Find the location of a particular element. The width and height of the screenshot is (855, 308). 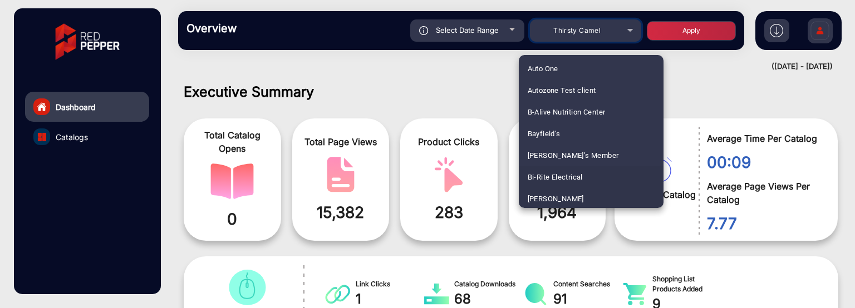

span: B-Alive Nutrition Center is located at coordinates (567, 112).